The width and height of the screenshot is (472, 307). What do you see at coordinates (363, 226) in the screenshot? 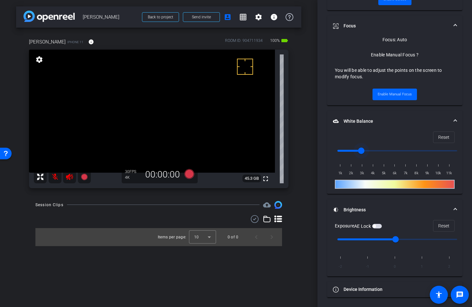
I see `label: AE Lock` at bounding box center [363, 226].